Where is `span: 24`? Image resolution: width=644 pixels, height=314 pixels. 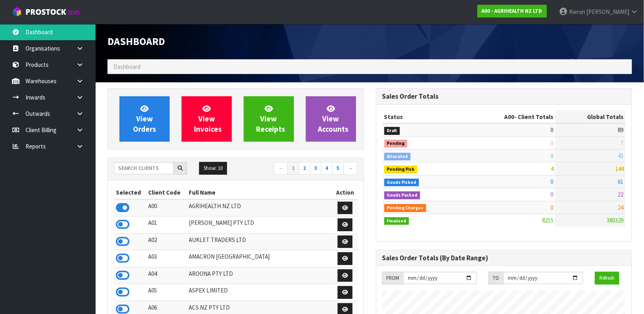 span: 24 is located at coordinates (621, 207).